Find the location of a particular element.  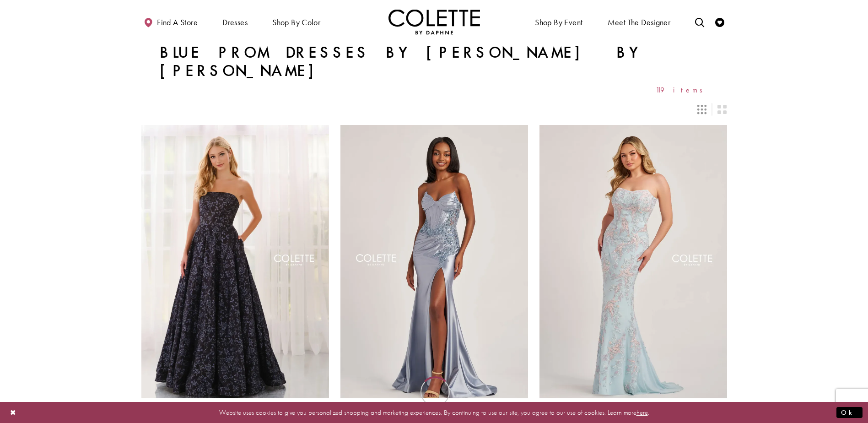

img: Colette by Daphne is located at coordinates (434, 21).